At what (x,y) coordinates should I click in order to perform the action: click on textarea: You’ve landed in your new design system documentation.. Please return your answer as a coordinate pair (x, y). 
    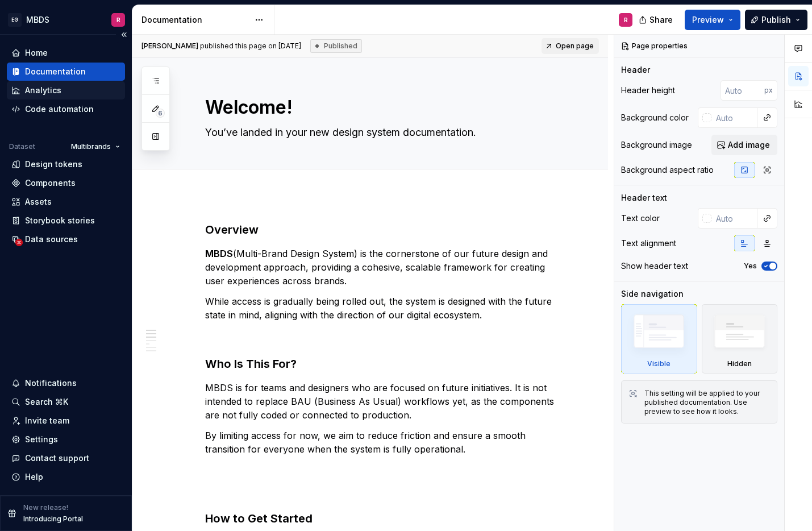
    Looking at the image, I should click on (381, 132).